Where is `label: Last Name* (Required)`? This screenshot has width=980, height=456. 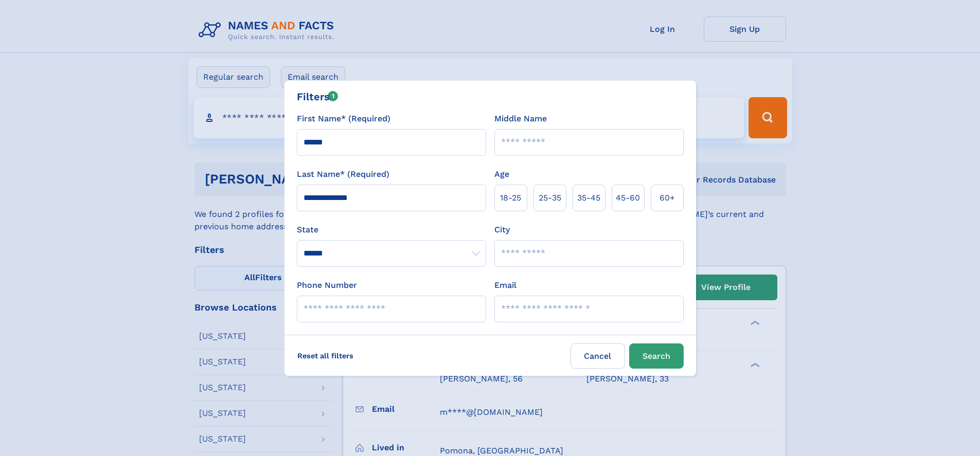
label: Last Name* (Required) is located at coordinates (343, 175).